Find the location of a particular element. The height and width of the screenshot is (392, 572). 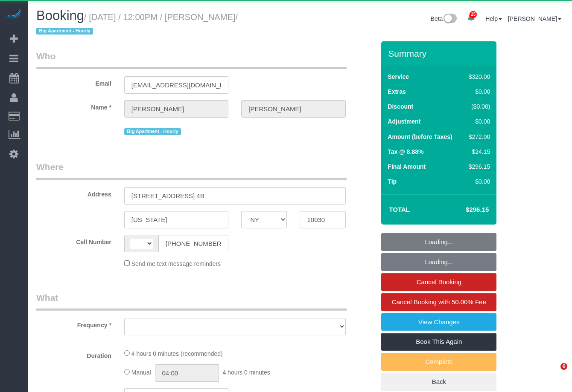

a: 25 is located at coordinates (471, 18).